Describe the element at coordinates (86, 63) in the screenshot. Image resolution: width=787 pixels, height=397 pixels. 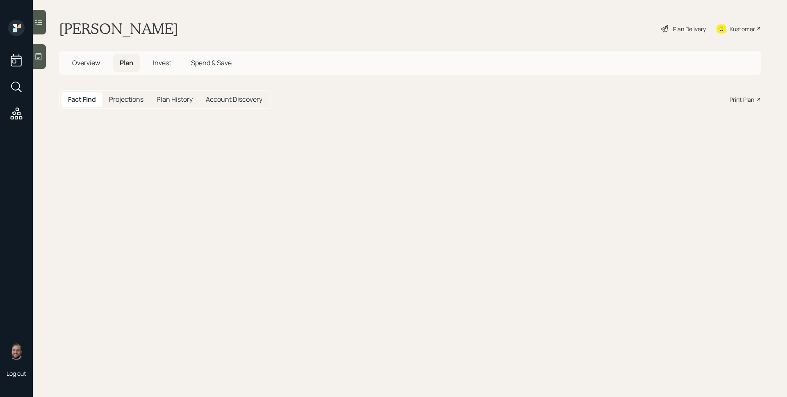
I see `span: Overview` at that location.